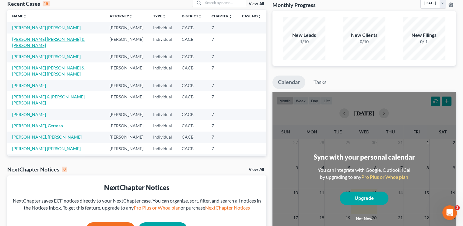 This screenshot has height=226, width=463. I want to click on div: You can integrate with Google, Outlook, iCal by upgrading to any, so click(364, 174).